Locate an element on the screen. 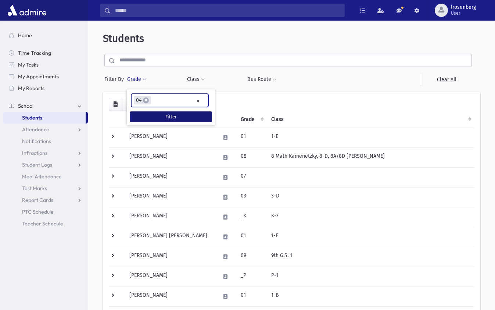 The image size is (495, 310). a: Home is located at coordinates (45, 35).